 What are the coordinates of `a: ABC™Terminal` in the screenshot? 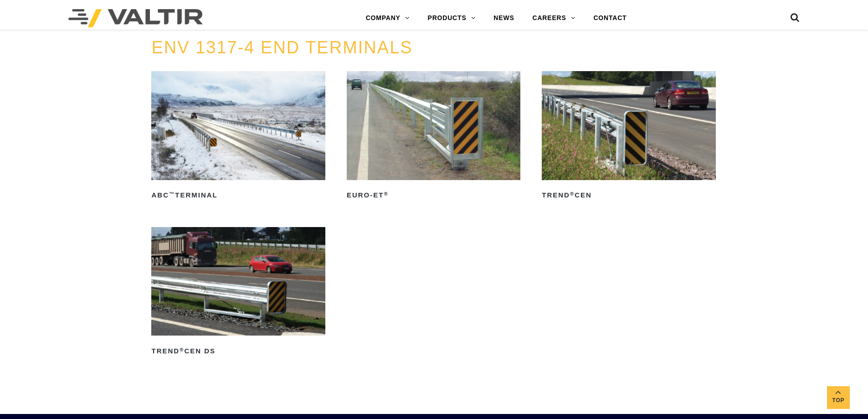 It's located at (238, 137).